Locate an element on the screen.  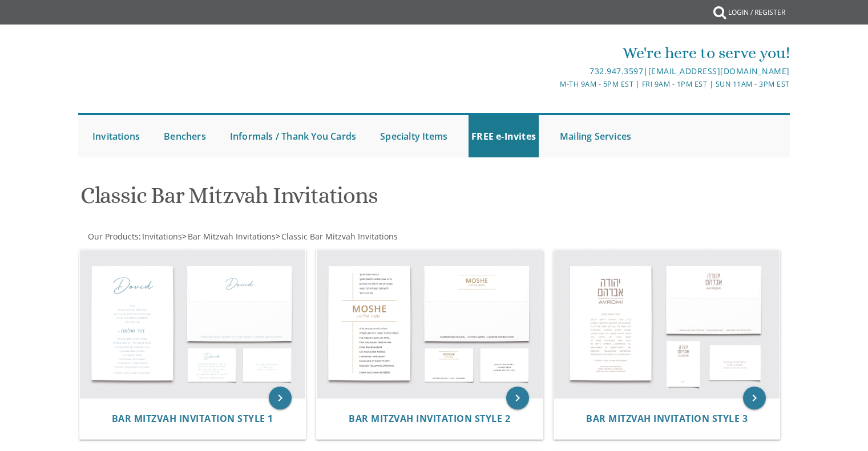
div: M-Th 9am - 5pm EST | Fri 9am - 1pm EST | Sun 11am - 3pm EST is located at coordinates (553, 84).